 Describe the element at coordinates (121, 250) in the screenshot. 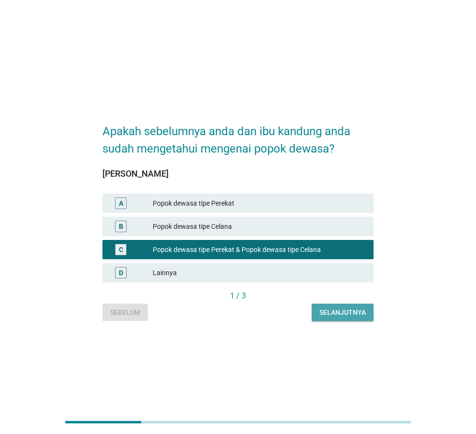

I see `div: C` at that location.